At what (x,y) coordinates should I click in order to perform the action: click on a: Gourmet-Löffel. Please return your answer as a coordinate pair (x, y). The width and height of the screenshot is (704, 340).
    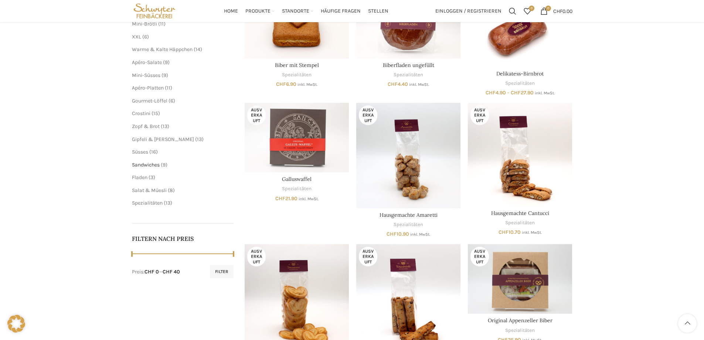
    Looking at the image, I should click on (150, 101).